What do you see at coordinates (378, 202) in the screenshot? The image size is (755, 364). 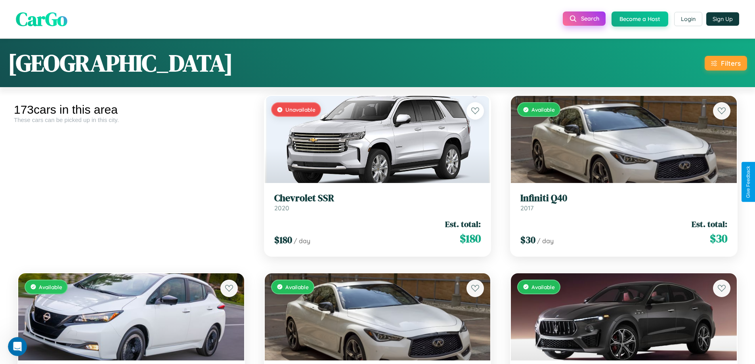 I see `a: Chevrolet SSR2020` at bounding box center [378, 202].